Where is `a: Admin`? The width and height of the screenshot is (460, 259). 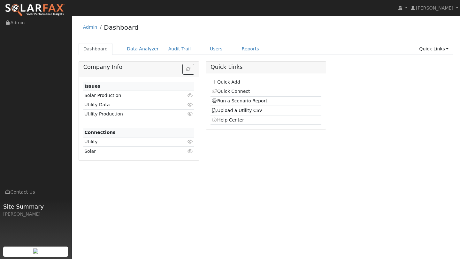 a: Admin is located at coordinates (90, 27).